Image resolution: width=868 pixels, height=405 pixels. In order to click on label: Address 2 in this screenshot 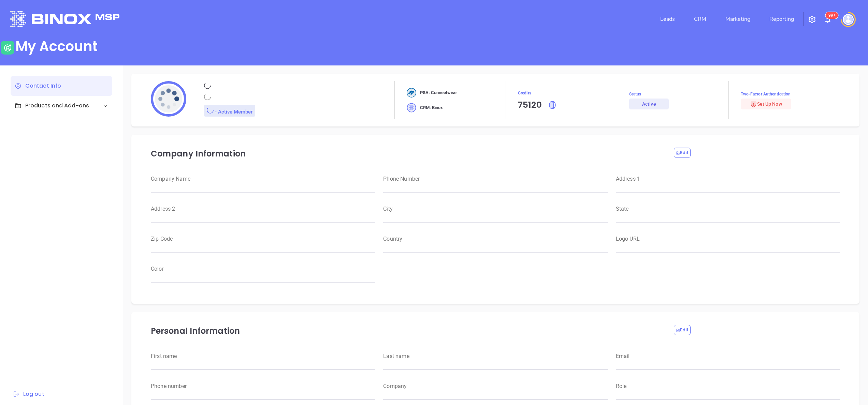, I will do `click(263, 209)`.